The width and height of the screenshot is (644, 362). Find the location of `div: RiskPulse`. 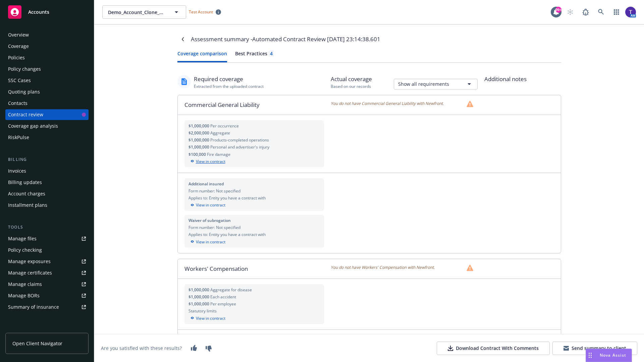

div: RiskPulse is located at coordinates (18, 137).